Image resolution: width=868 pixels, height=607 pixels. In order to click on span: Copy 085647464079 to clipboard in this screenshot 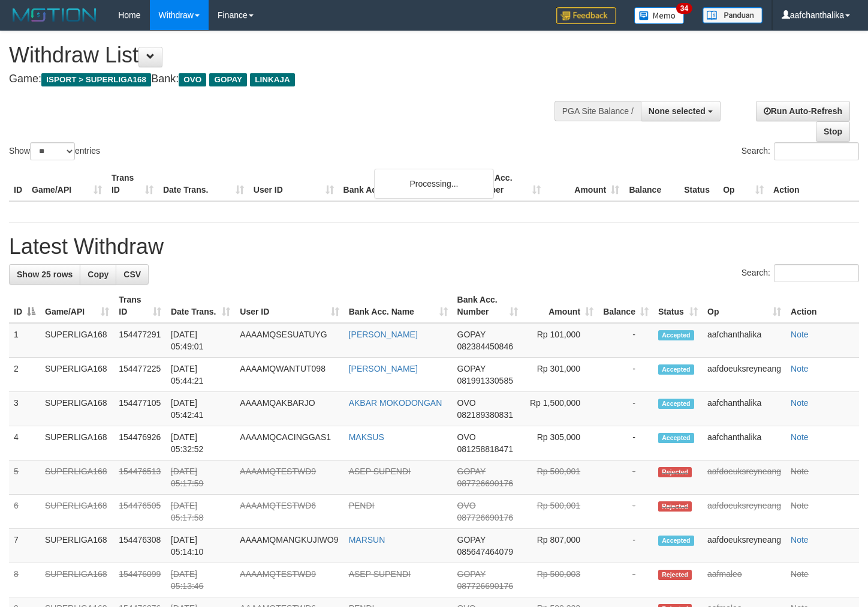, I will do `click(485, 551)`.